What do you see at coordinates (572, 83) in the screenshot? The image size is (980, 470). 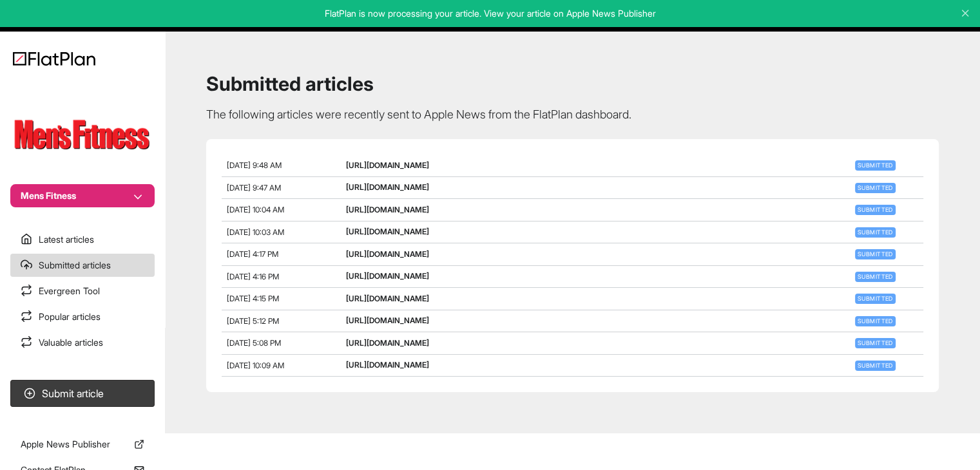 I see `h1: Submitted articles` at bounding box center [572, 83].